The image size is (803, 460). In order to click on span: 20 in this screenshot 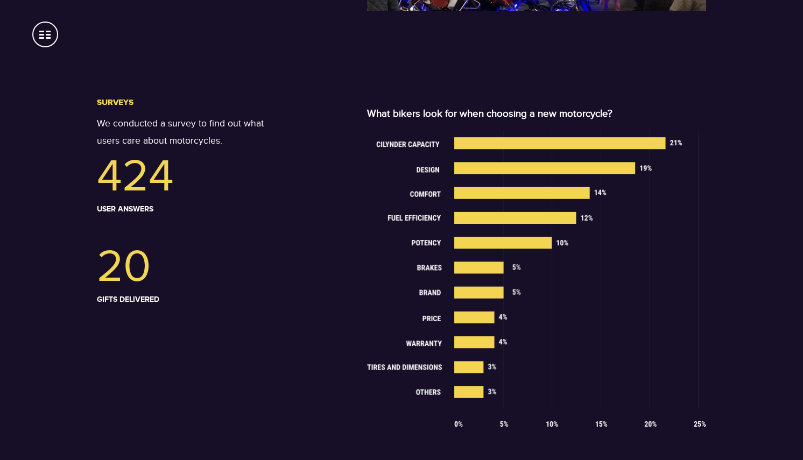, I will do `click(192, 267)`.